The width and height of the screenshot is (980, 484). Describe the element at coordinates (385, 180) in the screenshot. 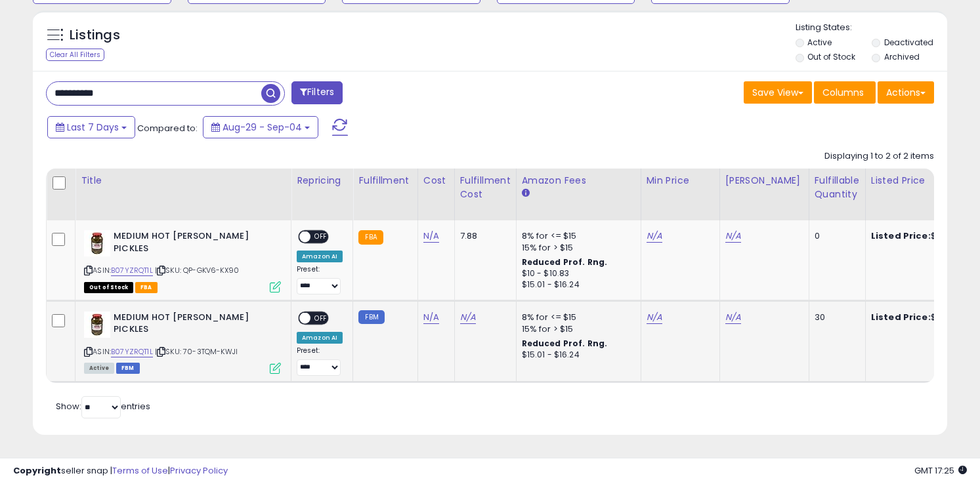

I see `div: Fulfillment` at that location.